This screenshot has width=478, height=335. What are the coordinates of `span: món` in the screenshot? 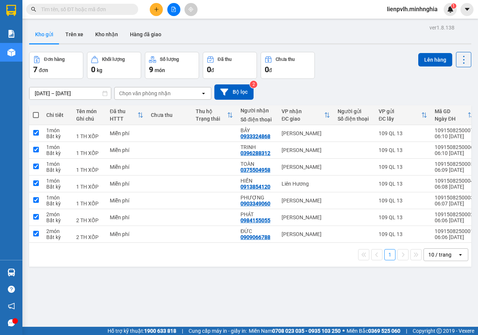 It's located at (160, 70).